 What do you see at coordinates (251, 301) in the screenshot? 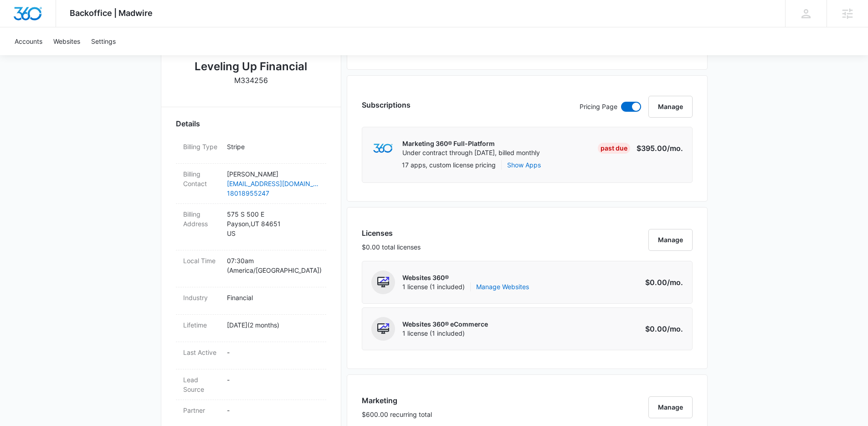
I see `div: IndustryFinancial` at bounding box center [251, 301].